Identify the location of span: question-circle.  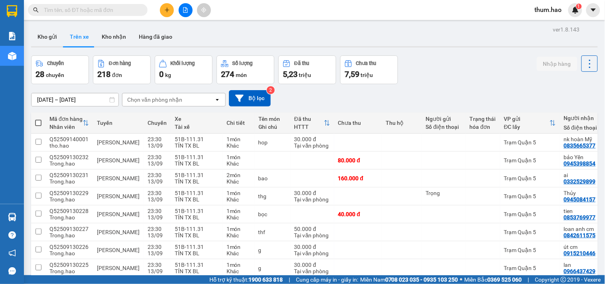
(12, 235).